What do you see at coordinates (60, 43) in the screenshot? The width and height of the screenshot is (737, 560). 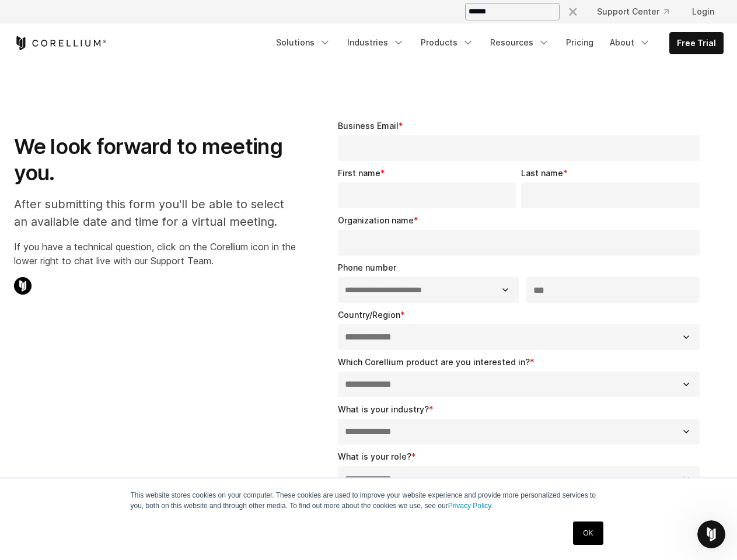 I see `a: Corellium Home` at bounding box center [60, 43].